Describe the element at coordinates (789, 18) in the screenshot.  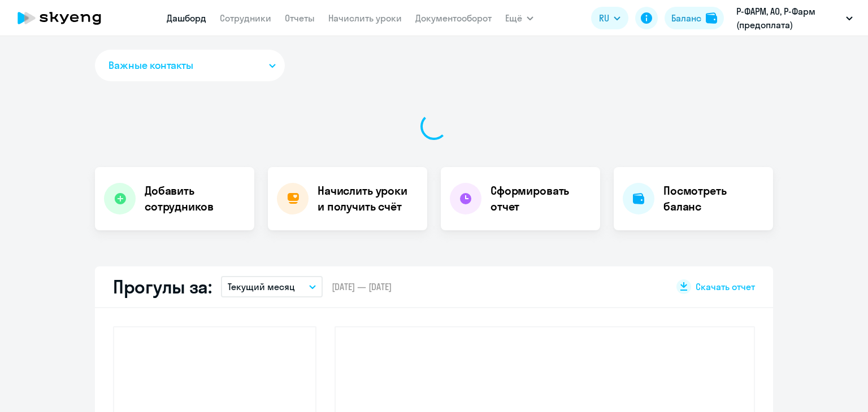
I see `p: Р-ФАРМ, АО, Р-Фарм (предоплата)` at that location.